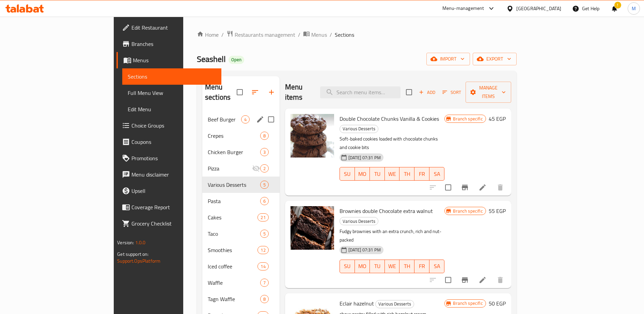  Describe the element at coordinates (263, 218) in the screenshot. I see `span: 21` at that location.